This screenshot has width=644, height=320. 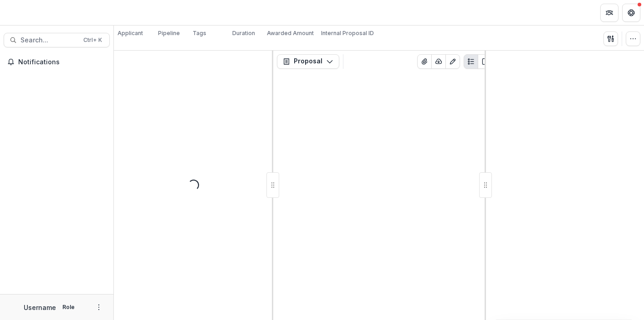 What do you see at coordinates (69, 308) in the screenshot?
I see `p: Role` at bounding box center [69, 308].